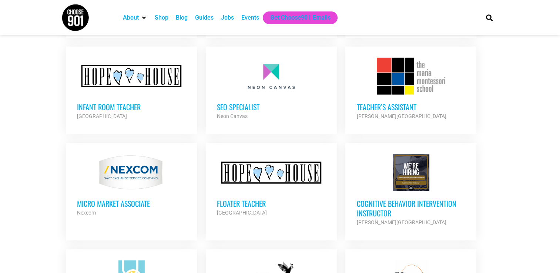 This screenshot has width=560, height=273. I want to click on a: Blog, so click(182, 18).